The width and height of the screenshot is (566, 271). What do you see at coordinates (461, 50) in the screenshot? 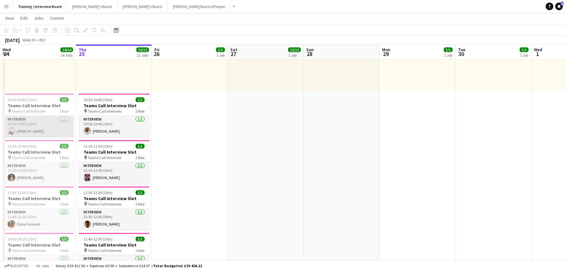
I see `span: Tue` at bounding box center [461, 50].